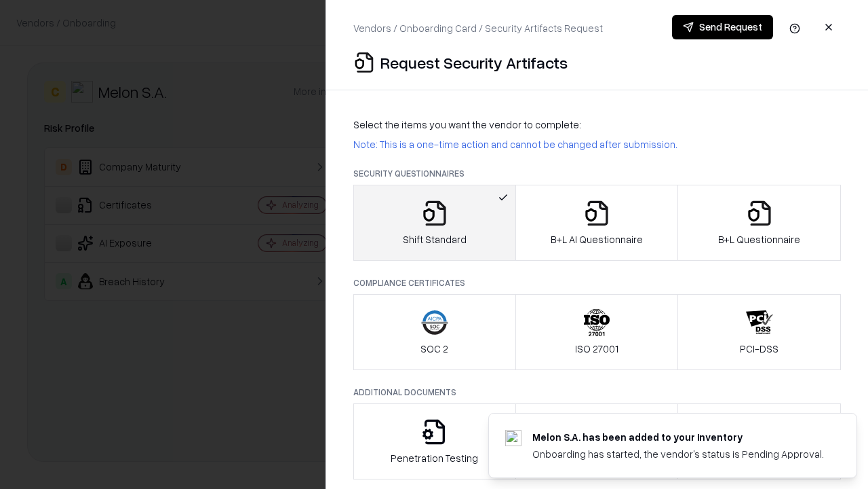  Describe the element at coordinates (759, 332) in the screenshot. I see `button: PCI-DSS` at that location.